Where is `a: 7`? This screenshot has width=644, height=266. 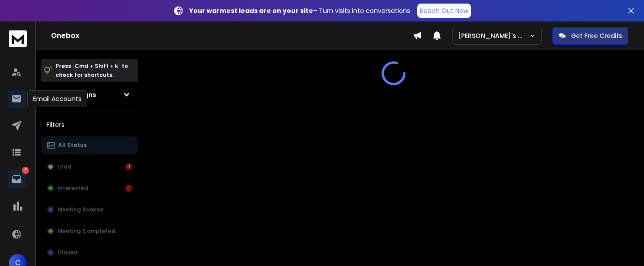 a: 7 is located at coordinates (16, 179).